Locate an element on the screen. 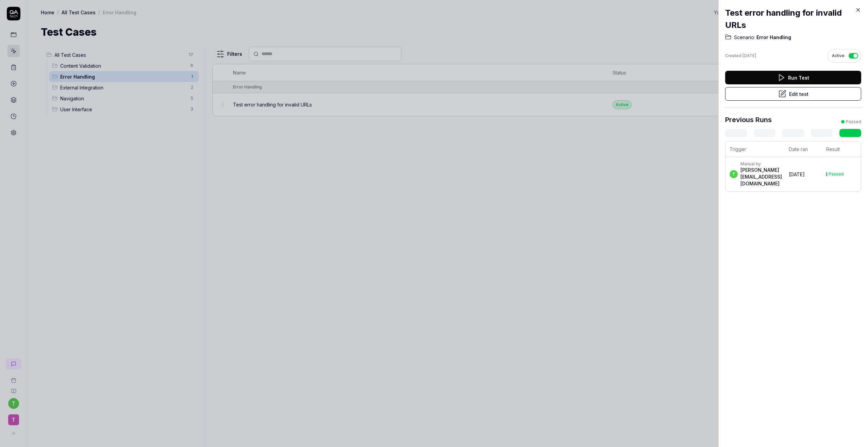  button: Run Test is located at coordinates (793, 78).